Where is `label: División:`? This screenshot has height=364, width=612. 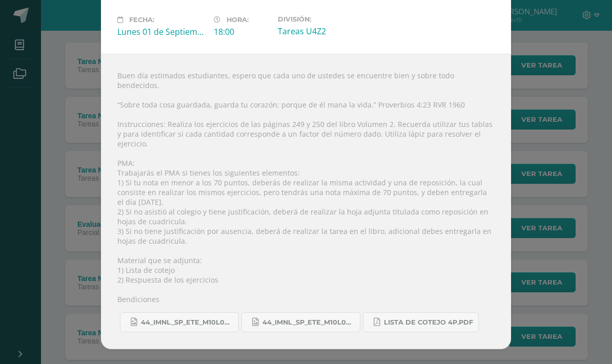 label: División: is located at coordinates (322, 19).